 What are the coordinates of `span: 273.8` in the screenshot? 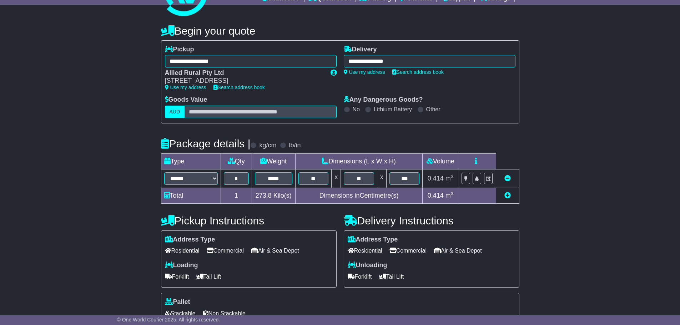 It's located at (264, 196).